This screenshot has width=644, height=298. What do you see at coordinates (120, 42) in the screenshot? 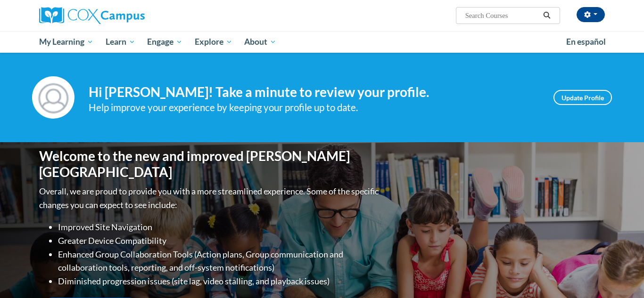
I see `span: Learn` at bounding box center [120, 42].